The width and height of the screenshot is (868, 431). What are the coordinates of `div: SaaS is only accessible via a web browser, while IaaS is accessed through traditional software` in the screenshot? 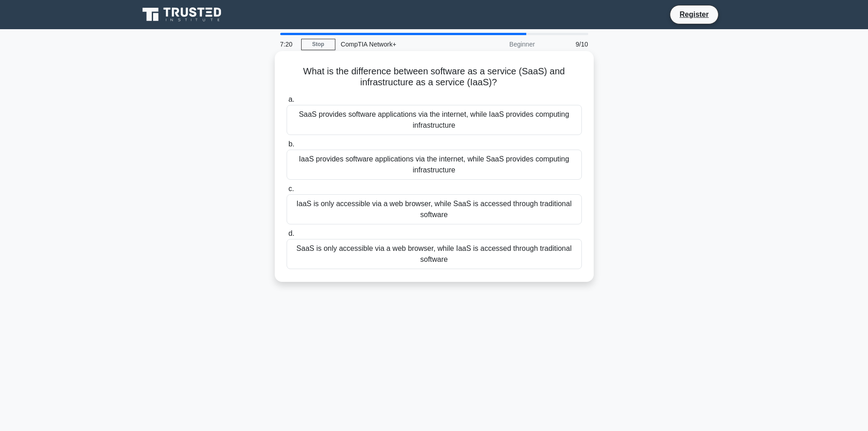 It's located at (434, 254).